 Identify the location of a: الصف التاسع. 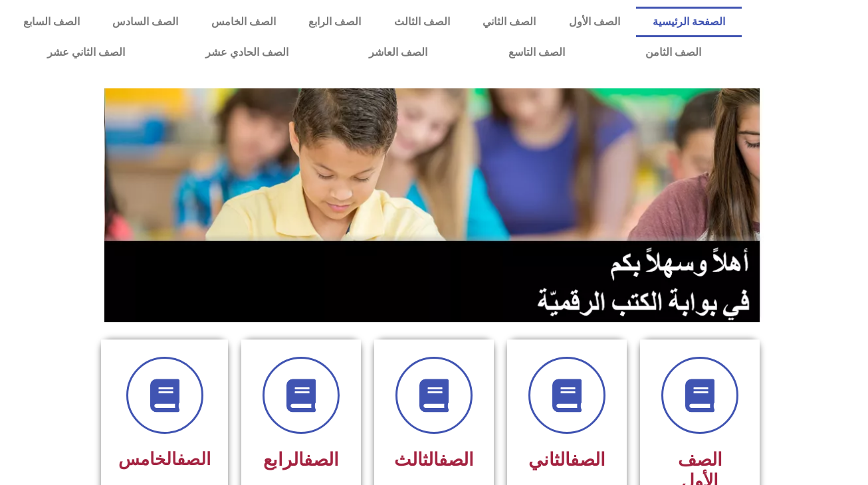
(536, 52).